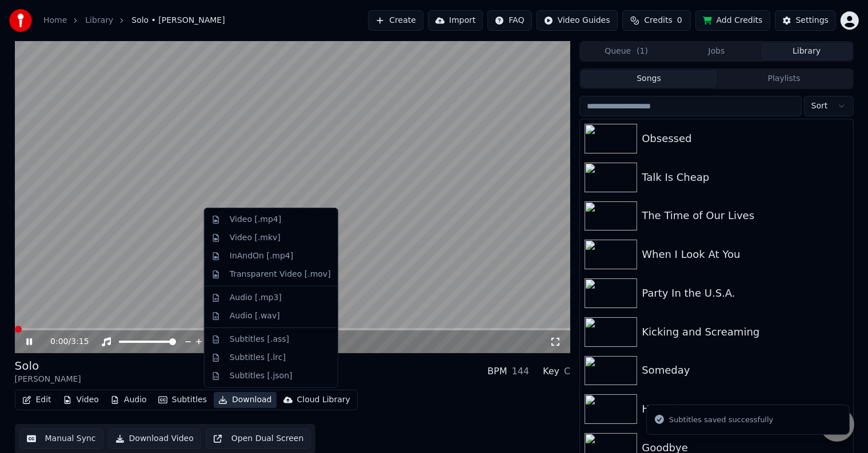 The height and width of the screenshot is (453, 868). Describe the element at coordinates (744, 332) in the screenshot. I see `div: Kicking and Screaming` at that location.